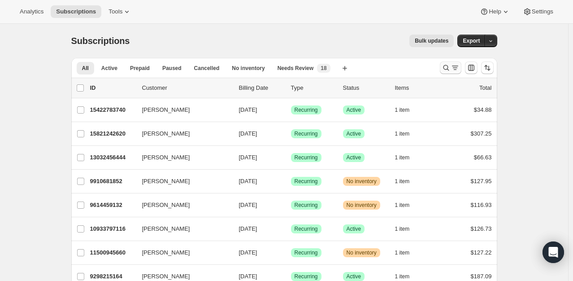 The image size is (573, 281). What do you see at coordinates (314, 88) in the screenshot?
I see `div: Type` at bounding box center [314, 88].